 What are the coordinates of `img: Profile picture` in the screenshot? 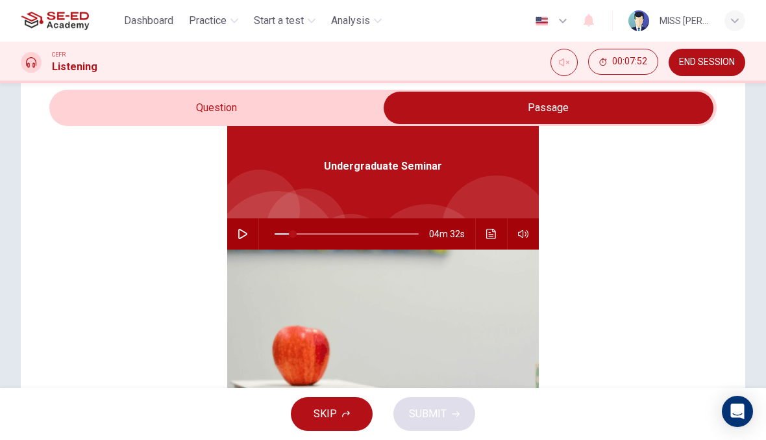 It's located at (639, 21).